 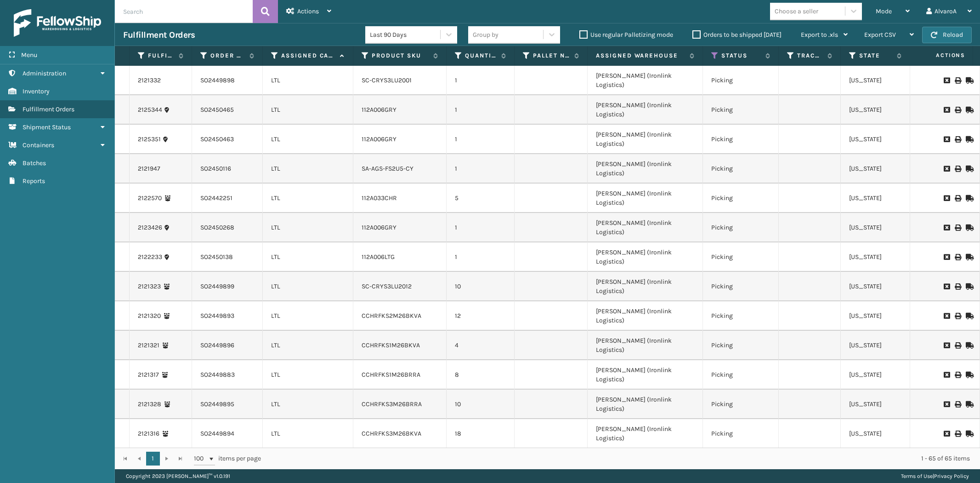 I want to click on label: Assigned Carrier Service, so click(x=309, y=56).